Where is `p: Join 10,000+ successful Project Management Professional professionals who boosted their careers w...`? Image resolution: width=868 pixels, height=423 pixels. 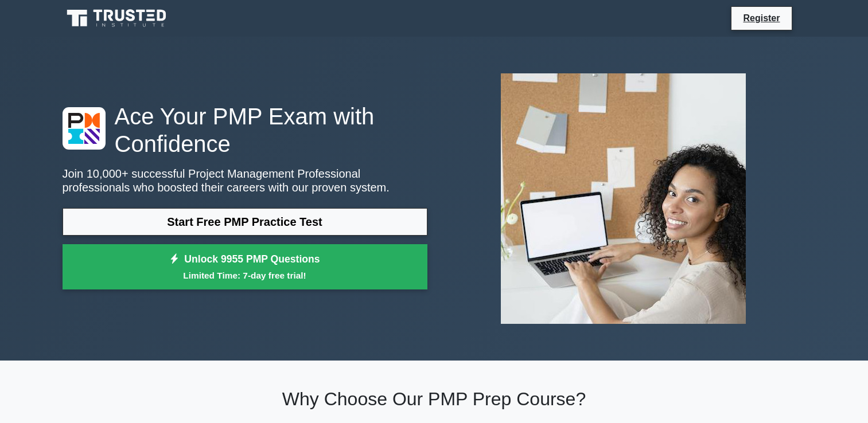 p: Join 10,000+ successful Project Management Professional professionals who boosted their careers w... is located at coordinates (245, 180).